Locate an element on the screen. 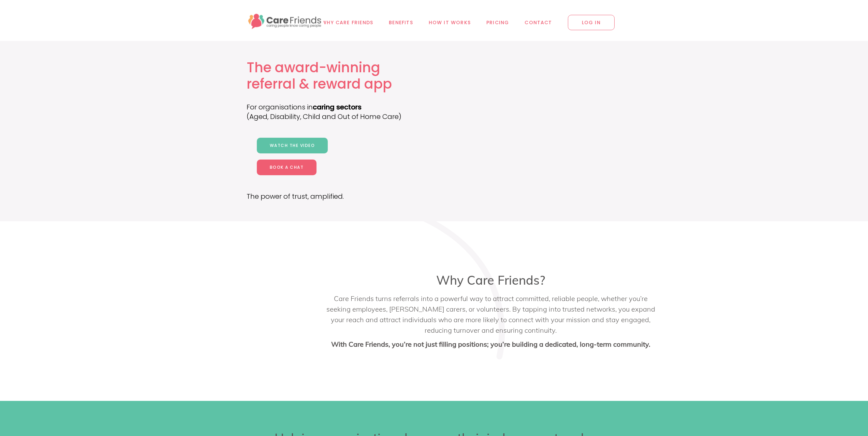 The height and width of the screenshot is (436, 868). span: Why Care Friends is located at coordinates (347, 22).